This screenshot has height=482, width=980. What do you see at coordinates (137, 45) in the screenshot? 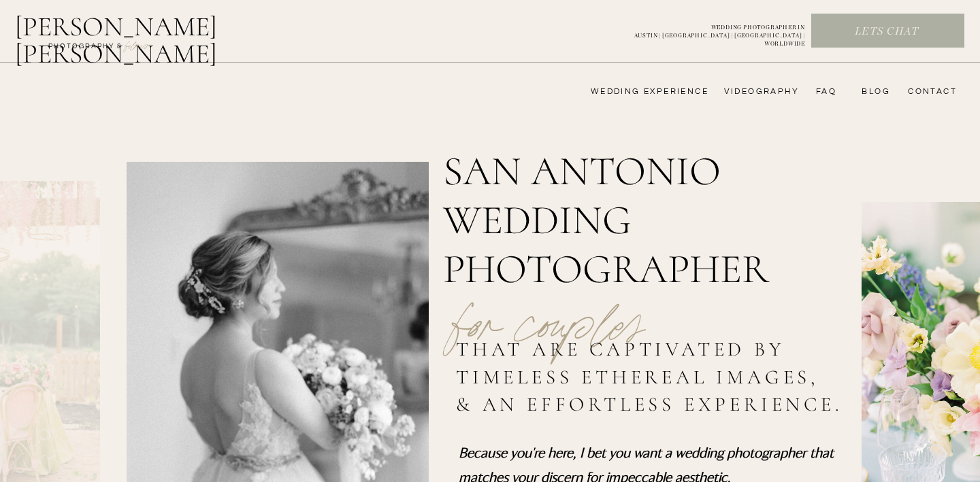
I see `a: FILMs` at bounding box center [137, 45].